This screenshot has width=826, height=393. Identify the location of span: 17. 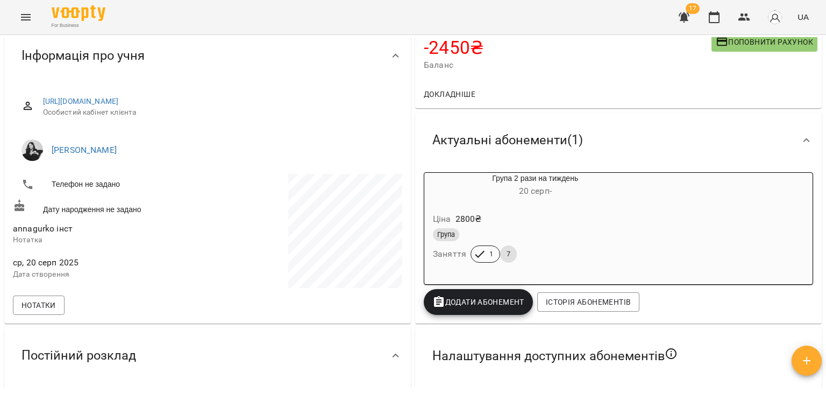
(693, 9).